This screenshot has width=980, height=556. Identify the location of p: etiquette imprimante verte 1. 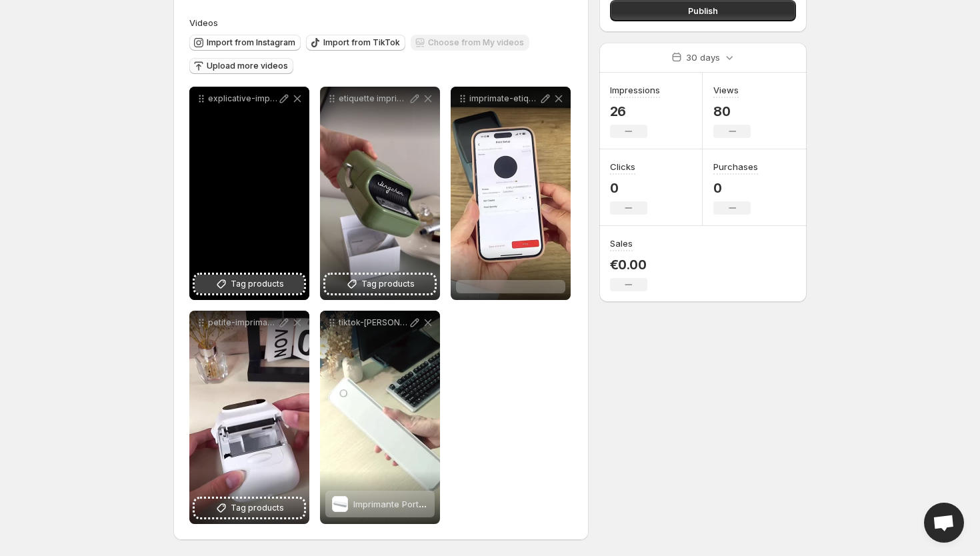
(373, 98).